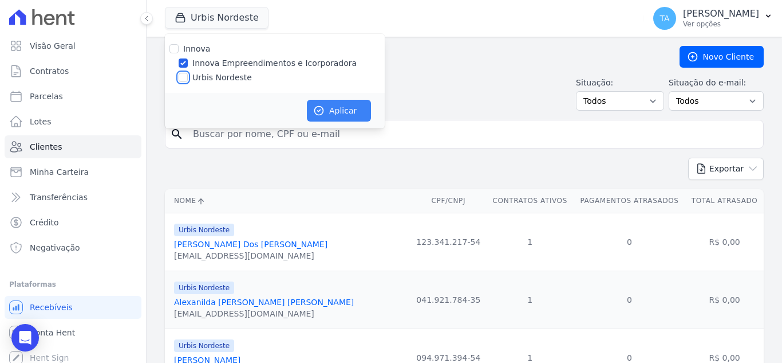  What do you see at coordinates (59, 172) in the screenshot?
I see `span: Minha Carteira` at bounding box center [59, 172].